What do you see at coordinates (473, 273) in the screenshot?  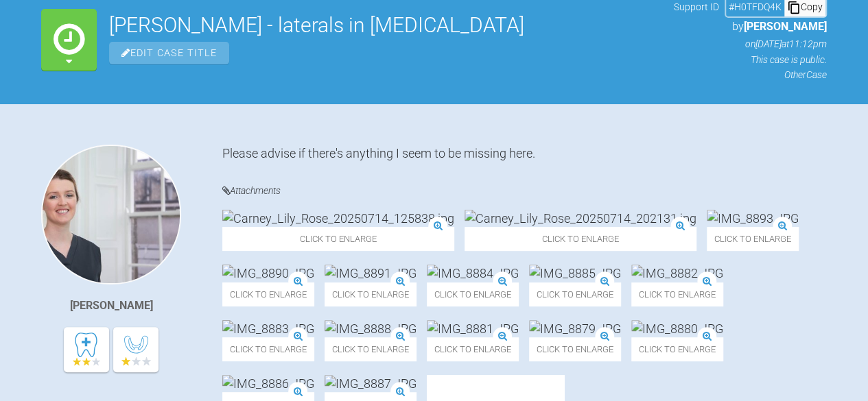 I see `img: IMG_8884.JPG` at bounding box center [473, 273].